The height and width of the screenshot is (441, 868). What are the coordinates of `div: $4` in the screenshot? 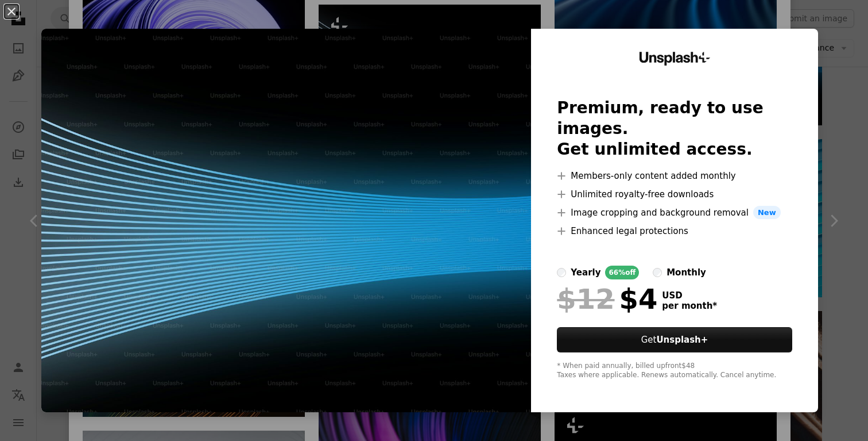 It's located at (607, 299).